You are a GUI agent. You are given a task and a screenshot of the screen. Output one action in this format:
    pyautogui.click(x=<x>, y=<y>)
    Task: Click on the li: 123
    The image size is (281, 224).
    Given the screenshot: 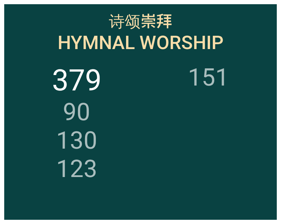 What is the action you would take?
    pyautogui.click(x=76, y=169)
    